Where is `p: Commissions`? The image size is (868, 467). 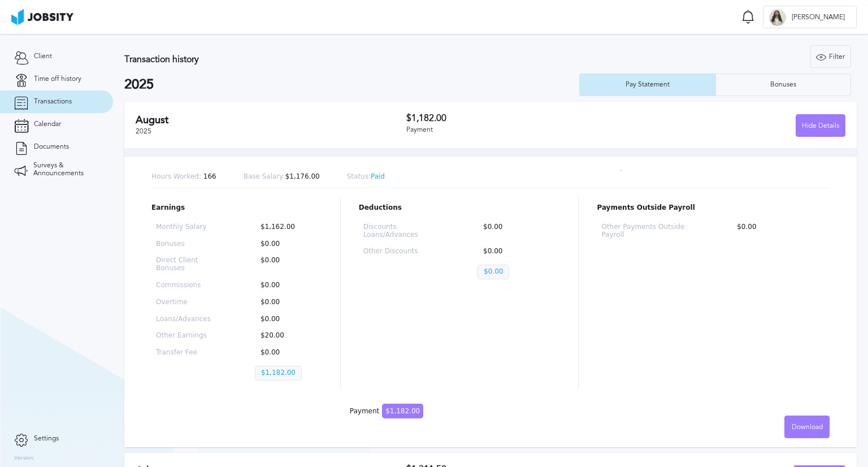 p: Commissions is located at coordinates (187, 286).